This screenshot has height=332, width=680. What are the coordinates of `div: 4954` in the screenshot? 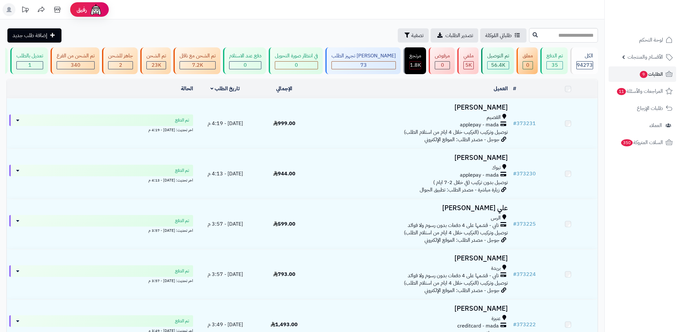 It's located at (469, 65).